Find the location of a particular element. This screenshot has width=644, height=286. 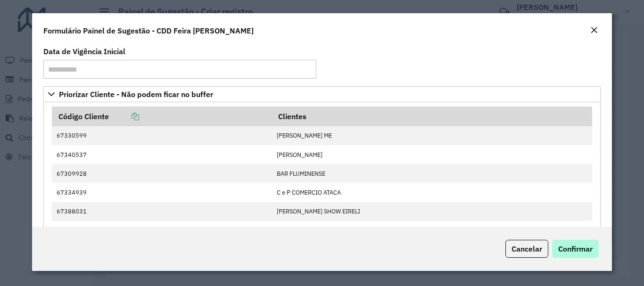

td: C e P COMERCIO ATACA is located at coordinates (432, 192).